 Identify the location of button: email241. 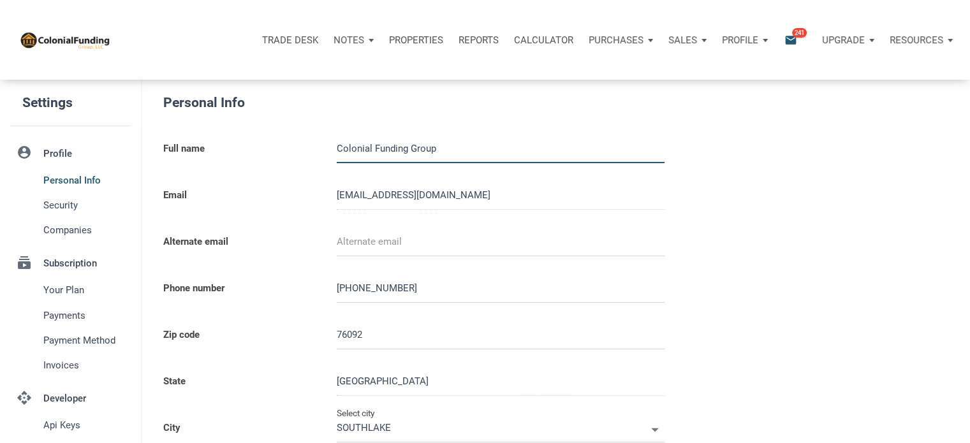
(795, 40).